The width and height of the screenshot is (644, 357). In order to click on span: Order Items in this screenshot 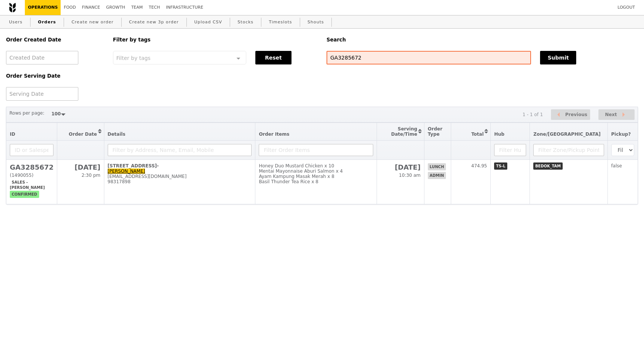, I will do `click(274, 134)`.